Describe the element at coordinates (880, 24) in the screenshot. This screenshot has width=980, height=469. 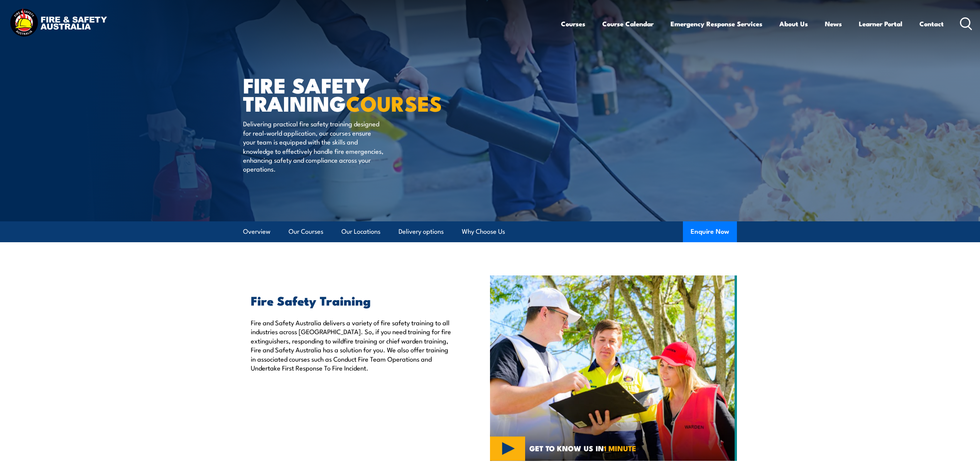
I see `a: Learner Portal` at that location.